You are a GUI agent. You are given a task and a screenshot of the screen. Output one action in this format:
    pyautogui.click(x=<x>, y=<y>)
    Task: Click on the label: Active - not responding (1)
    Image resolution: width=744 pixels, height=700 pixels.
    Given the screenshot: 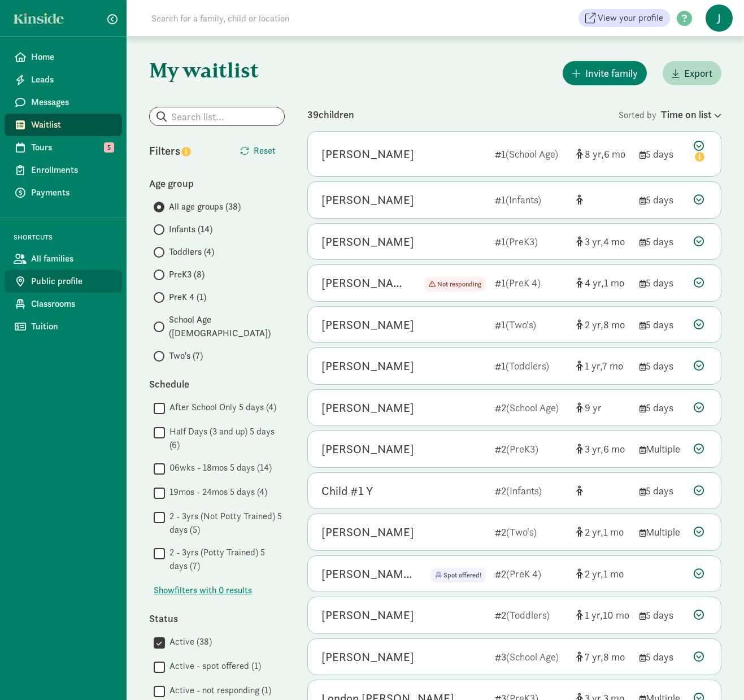 What is the action you would take?
    pyautogui.click(x=218, y=690)
    